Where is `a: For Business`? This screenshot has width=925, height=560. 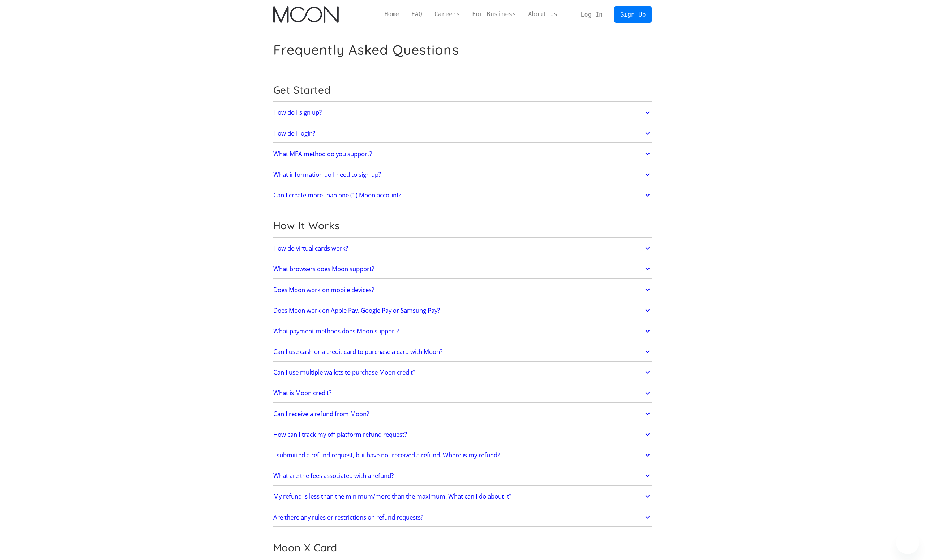
a: For Business is located at coordinates (494, 14).